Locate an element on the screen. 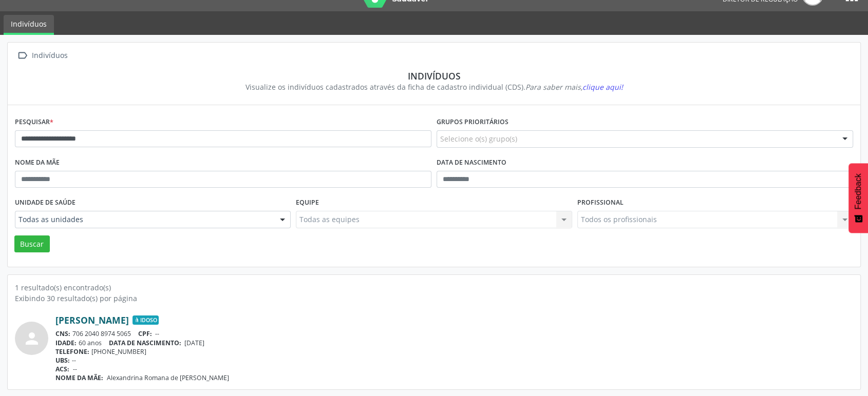 The width and height of the screenshot is (868, 396). span: ACS: is located at coordinates (62, 369).